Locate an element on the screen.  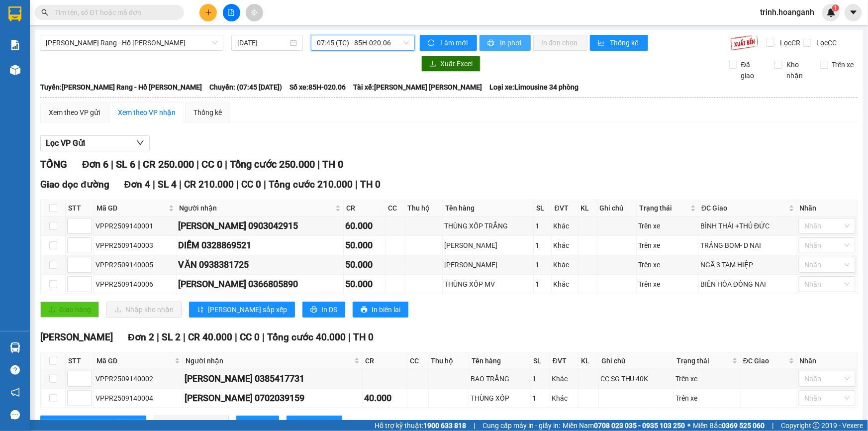
span: 1 is located at coordinates (835, 8).